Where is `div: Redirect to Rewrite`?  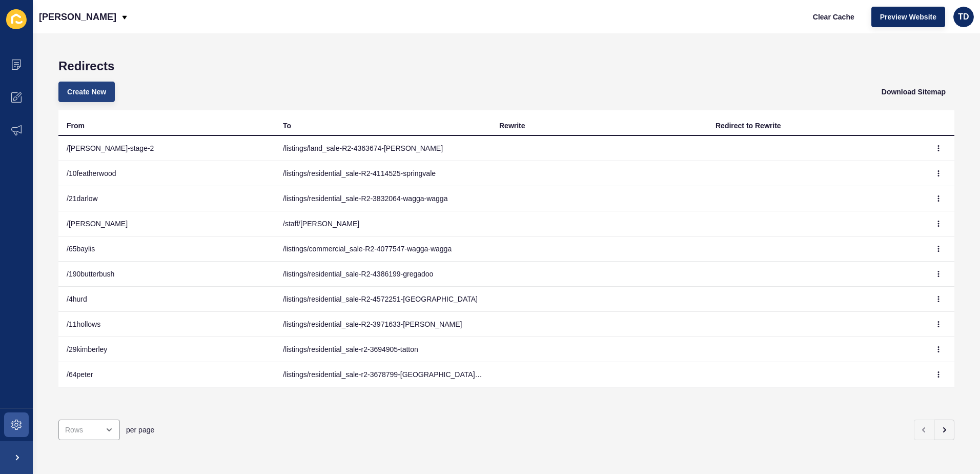 div: Redirect to Rewrite is located at coordinates (748, 126).